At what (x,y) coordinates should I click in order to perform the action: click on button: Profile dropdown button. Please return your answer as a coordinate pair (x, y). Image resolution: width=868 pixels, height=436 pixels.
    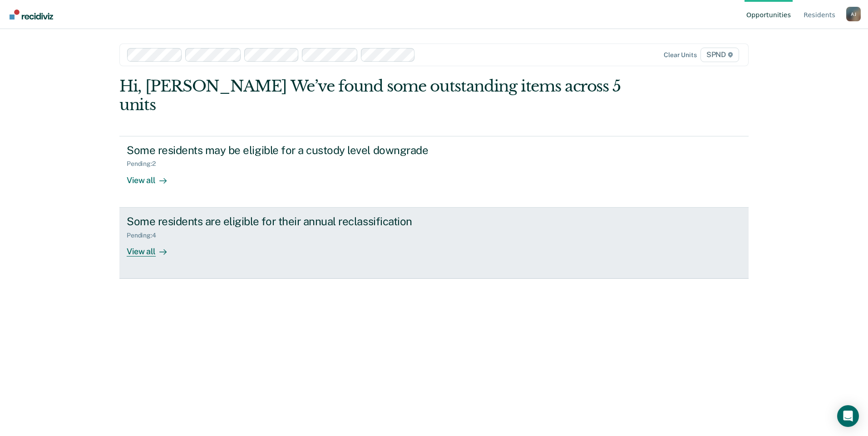
    Looking at the image, I should click on (853, 14).